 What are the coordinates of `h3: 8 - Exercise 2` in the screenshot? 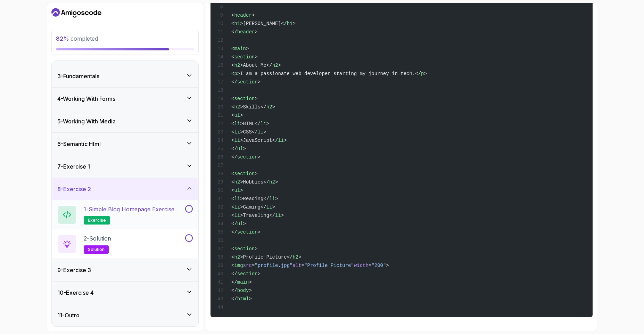 It's located at (74, 189).